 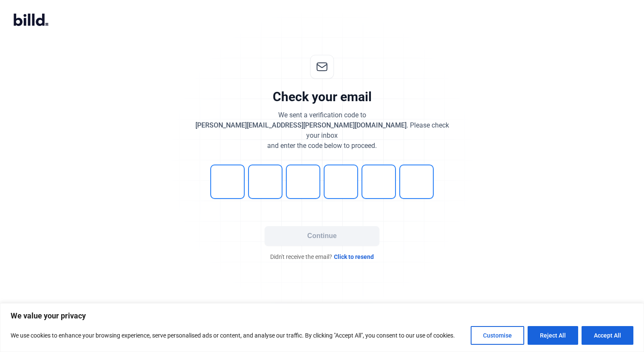 What do you see at coordinates (353, 256) in the screenshot?
I see `span: Click to resend` at bounding box center [353, 256].